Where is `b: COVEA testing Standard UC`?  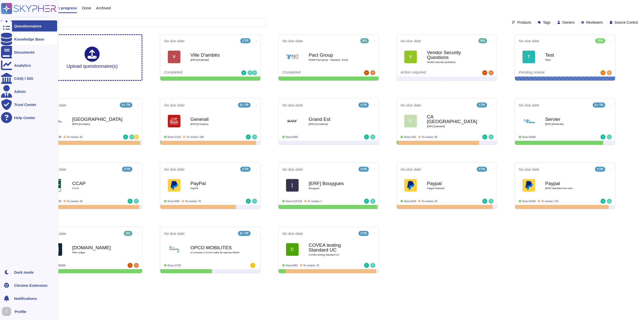 b: COVEA testing Standard UC is located at coordinates (334, 247).